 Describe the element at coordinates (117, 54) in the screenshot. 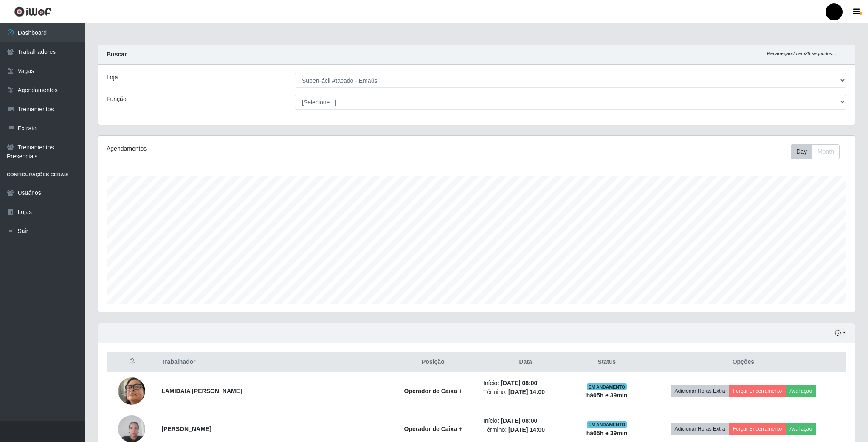

I see `strong: Buscar` at that location.